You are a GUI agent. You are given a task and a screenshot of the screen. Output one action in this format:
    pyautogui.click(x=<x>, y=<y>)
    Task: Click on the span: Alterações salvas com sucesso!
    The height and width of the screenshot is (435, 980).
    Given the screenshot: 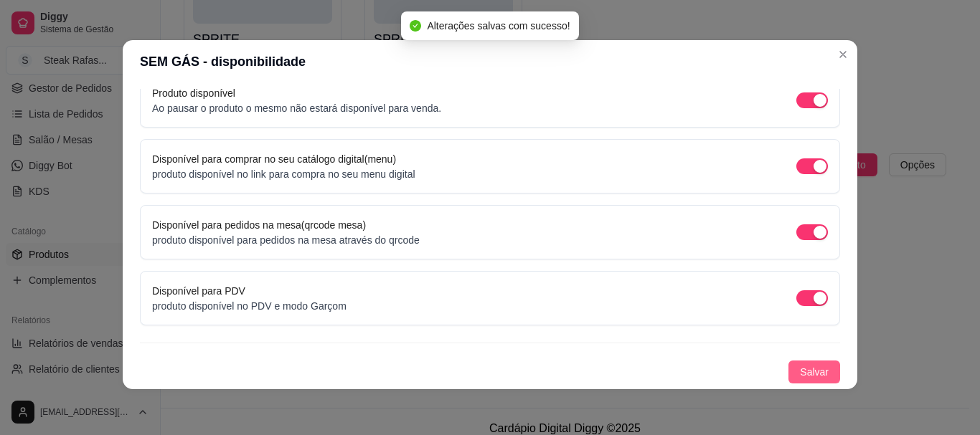 What is the action you would take?
    pyautogui.click(x=498, y=26)
    